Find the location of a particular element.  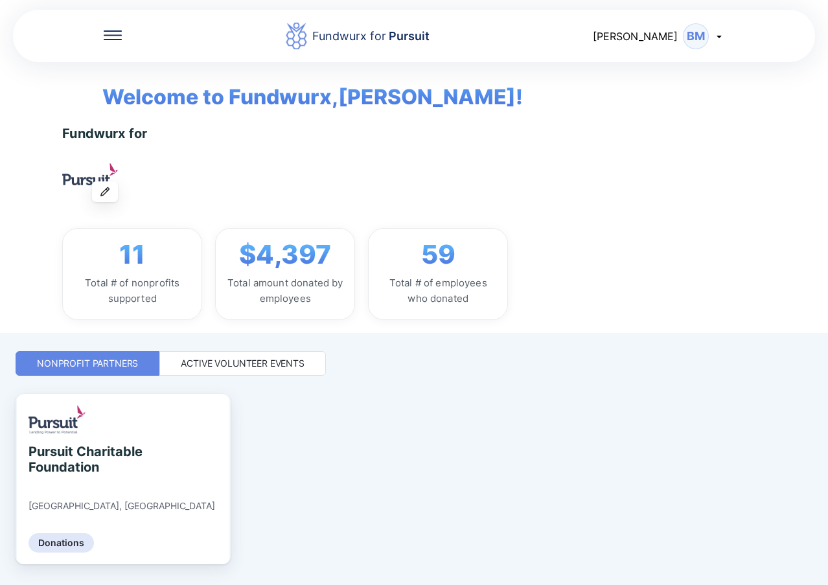

div: BM is located at coordinates (696, 36).